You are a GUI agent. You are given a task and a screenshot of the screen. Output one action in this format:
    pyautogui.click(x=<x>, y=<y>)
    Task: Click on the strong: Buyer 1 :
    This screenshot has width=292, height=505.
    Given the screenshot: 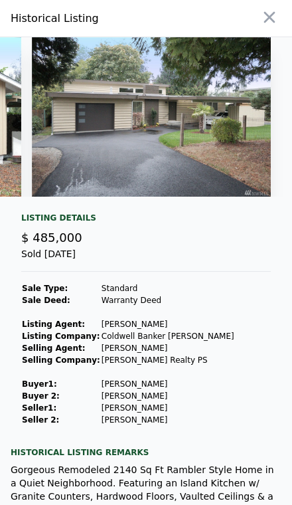 What is the action you would take?
    pyautogui.click(x=39, y=384)
    